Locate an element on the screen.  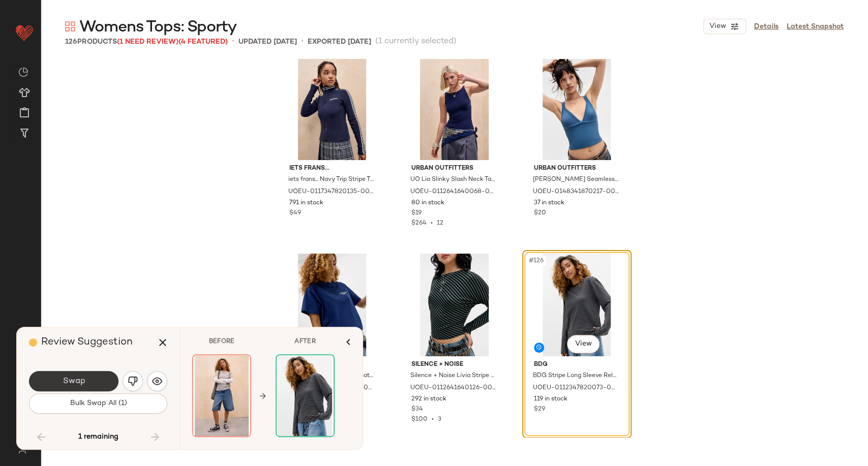
span: $49 is located at coordinates (295, 214).